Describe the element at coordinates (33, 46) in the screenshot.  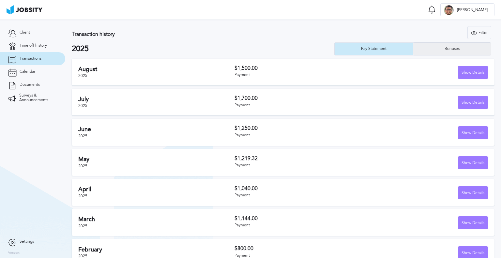
I see `span: Time off history` at that location.